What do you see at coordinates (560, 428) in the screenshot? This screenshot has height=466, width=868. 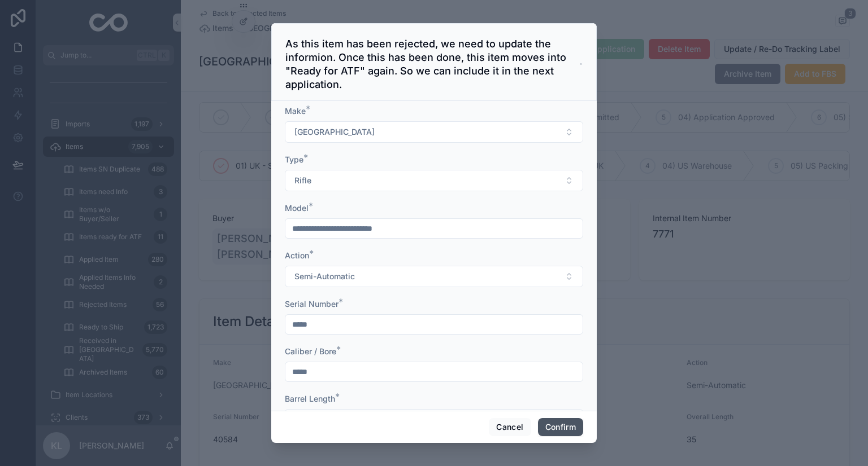 I see `button: Confirm` at bounding box center [560, 428].